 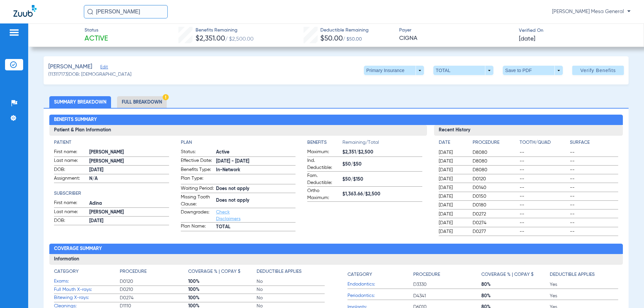 I want to click on h2: Benefits Summary, so click(x=336, y=120).